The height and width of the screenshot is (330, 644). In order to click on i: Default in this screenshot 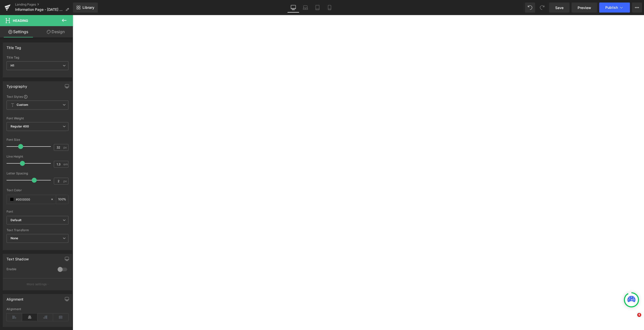, I will do `click(16, 220)`.